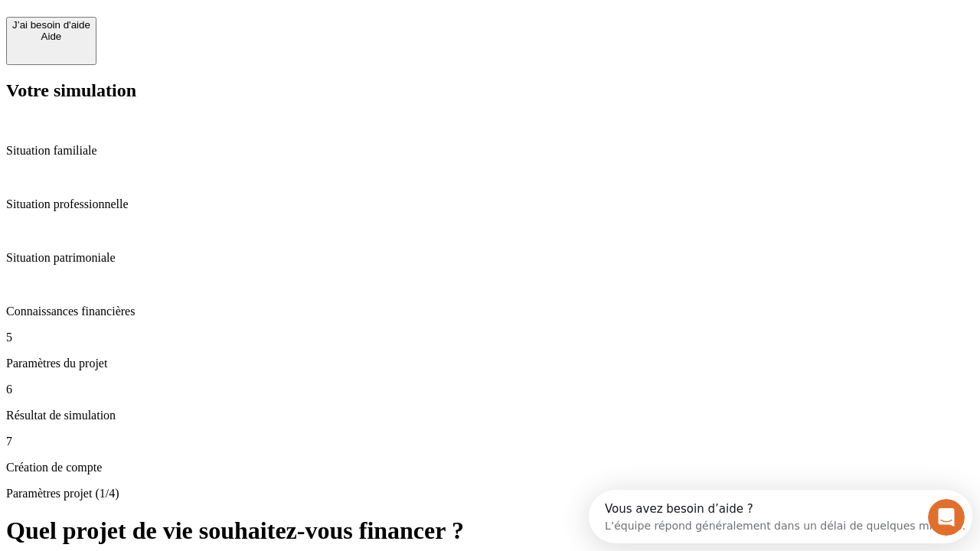 The width and height of the screenshot is (980, 551). I want to click on h1: Quel projet de vie souhaitez-vous financer ?, so click(490, 531).